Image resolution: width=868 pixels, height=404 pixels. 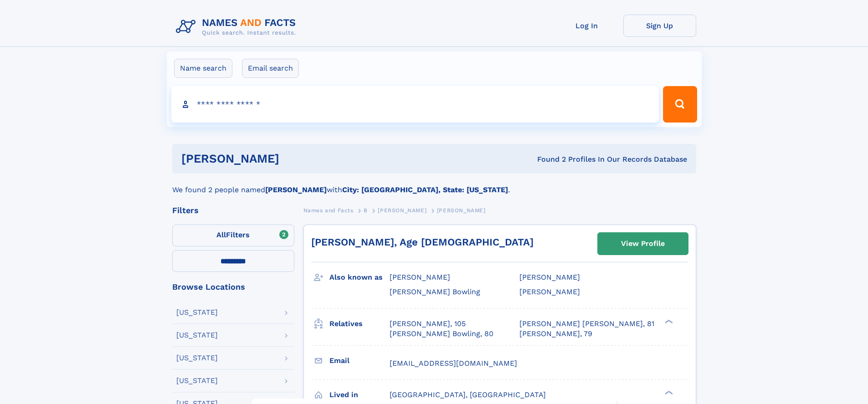 What do you see at coordinates (270, 69) in the screenshot?
I see `label: Email search` at bounding box center [270, 69].